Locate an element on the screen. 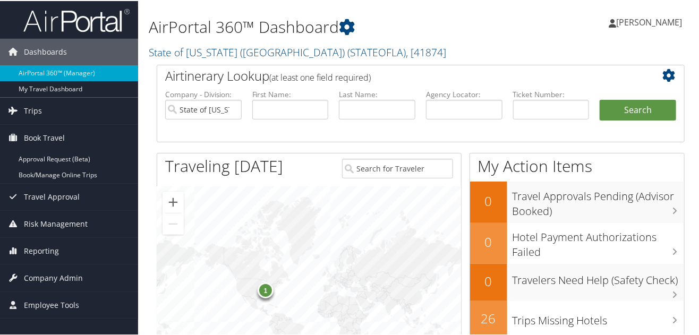 The height and width of the screenshot is (335, 699). label: Agency Locator: is located at coordinates (464, 93).